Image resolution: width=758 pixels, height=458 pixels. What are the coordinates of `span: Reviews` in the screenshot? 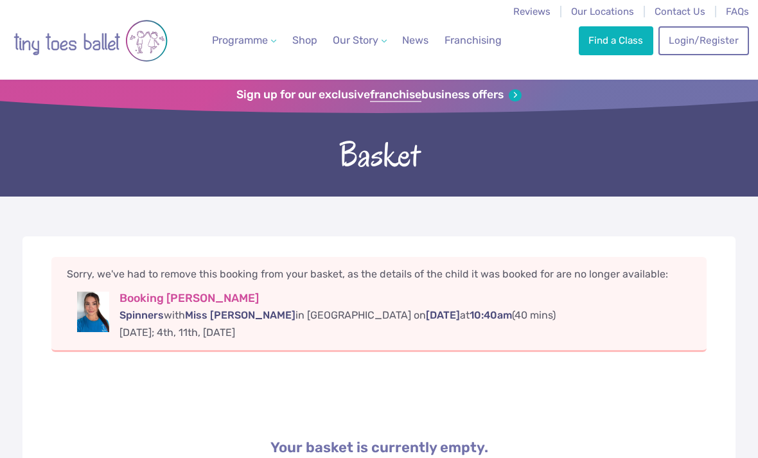 It's located at (532, 12).